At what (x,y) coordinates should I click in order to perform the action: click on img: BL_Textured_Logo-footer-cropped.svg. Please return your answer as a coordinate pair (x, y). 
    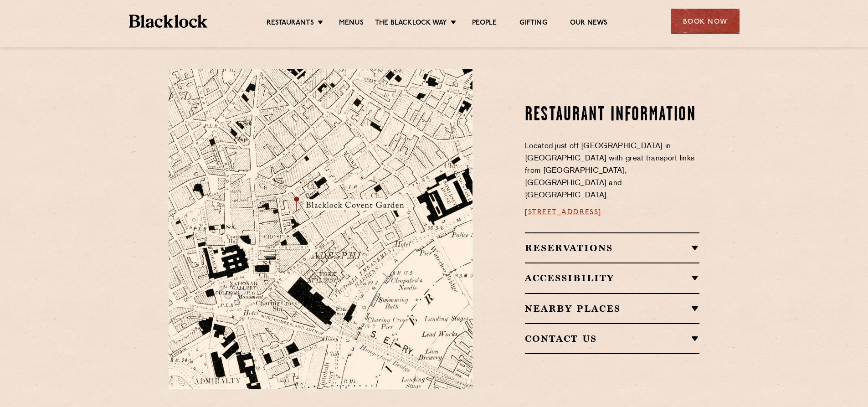
    Looking at the image, I should click on (168, 21).